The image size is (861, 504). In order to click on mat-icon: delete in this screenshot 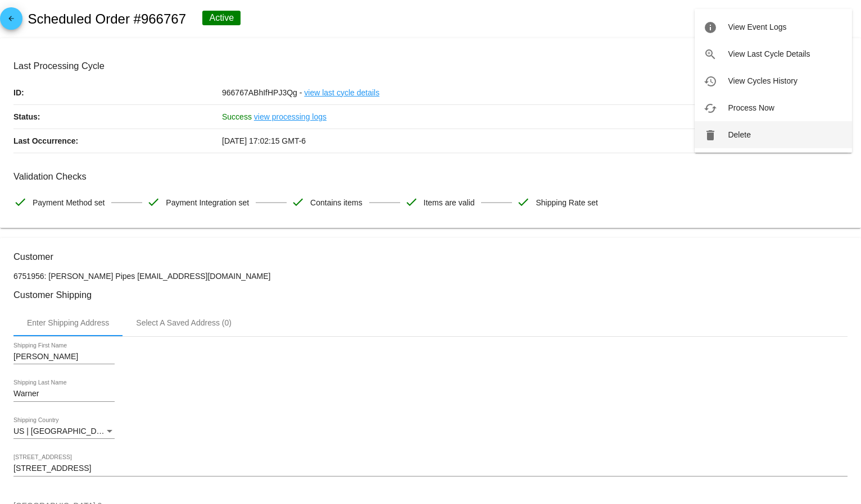, I will do `click(710, 136)`.